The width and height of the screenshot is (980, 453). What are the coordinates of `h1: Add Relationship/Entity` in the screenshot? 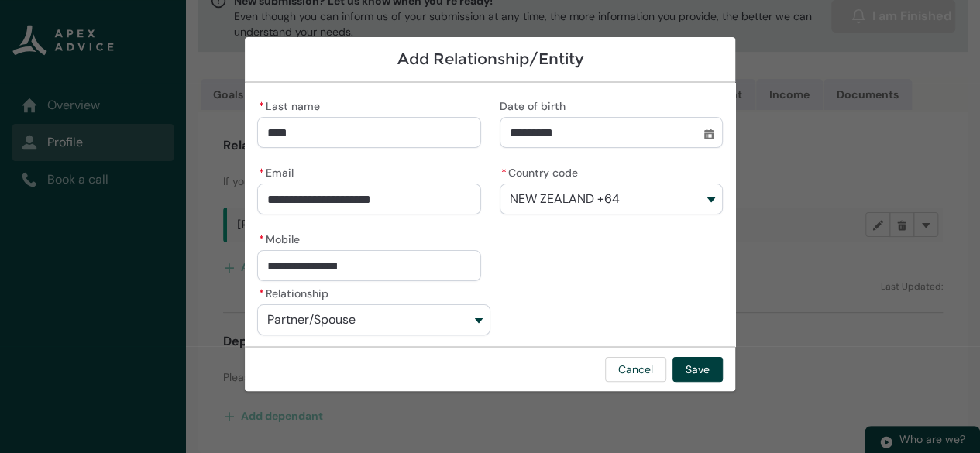 It's located at (490, 59).